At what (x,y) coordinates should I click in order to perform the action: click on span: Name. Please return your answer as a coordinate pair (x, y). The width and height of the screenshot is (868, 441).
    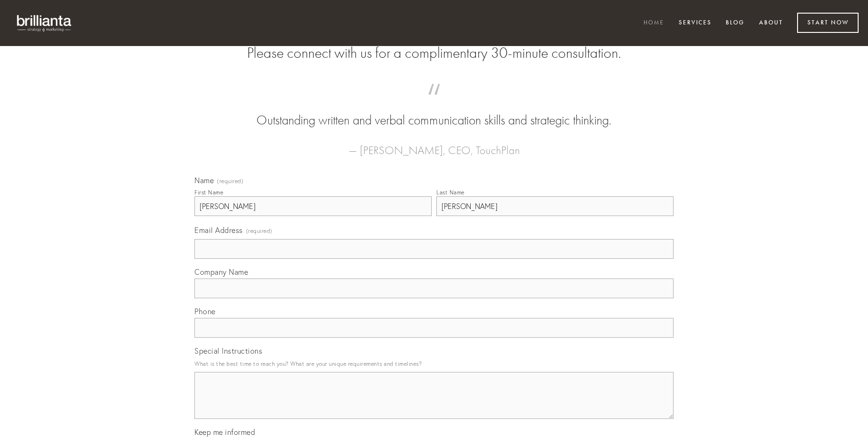
    Looking at the image, I should click on (204, 180).